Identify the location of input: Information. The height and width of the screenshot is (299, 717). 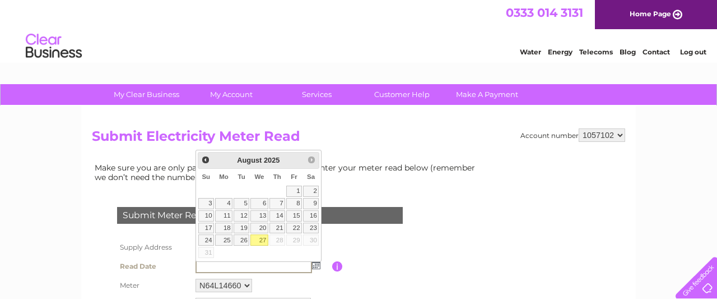
(337, 266).